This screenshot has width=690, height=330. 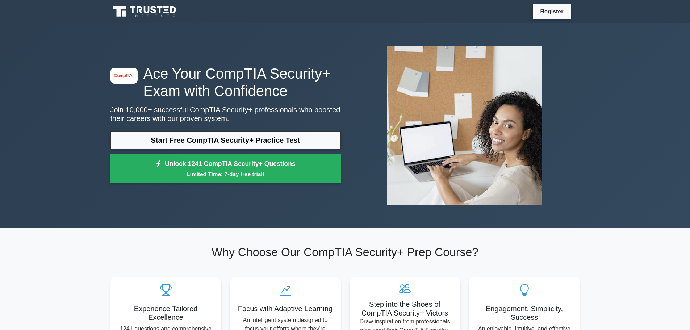 What do you see at coordinates (226, 114) in the screenshot?
I see `p: Join 10,000+ successful CompTIA Security+ professionals who boosted their careers with our proven...` at bounding box center [226, 114].